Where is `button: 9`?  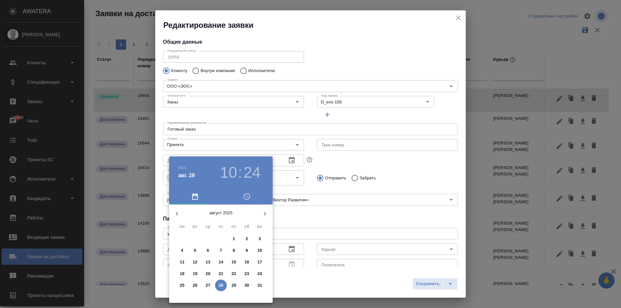 button: 9 is located at coordinates (247, 251).